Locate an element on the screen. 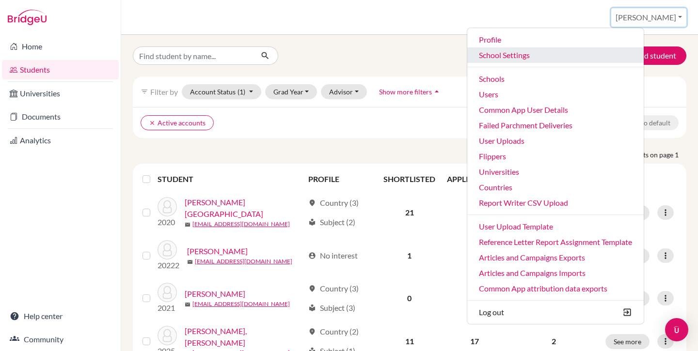  a: Profile is located at coordinates (556, 40).